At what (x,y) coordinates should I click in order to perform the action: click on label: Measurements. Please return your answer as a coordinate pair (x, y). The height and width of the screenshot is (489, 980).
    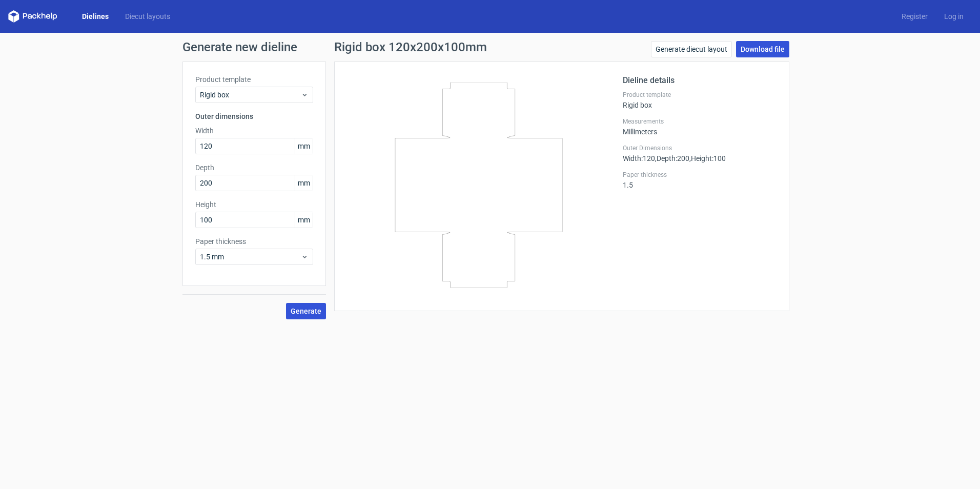
    Looking at the image, I should click on (699, 122).